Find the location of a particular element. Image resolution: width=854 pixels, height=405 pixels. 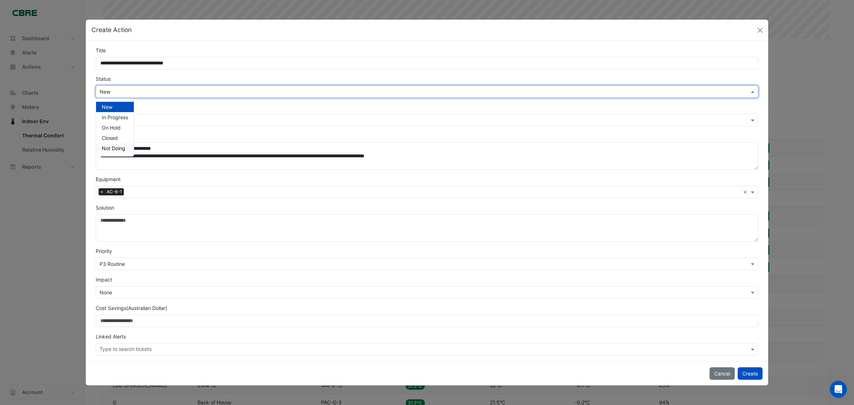

label: Status is located at coordinates (103, 79).